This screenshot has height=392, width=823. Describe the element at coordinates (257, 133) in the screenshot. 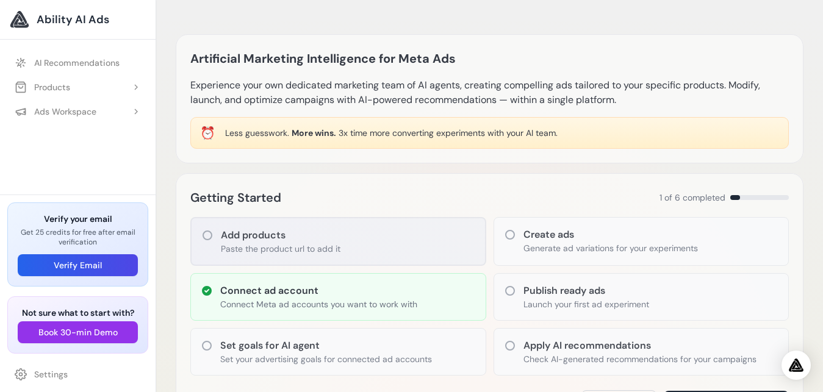

I see `span: Less guesswork.` at that location.